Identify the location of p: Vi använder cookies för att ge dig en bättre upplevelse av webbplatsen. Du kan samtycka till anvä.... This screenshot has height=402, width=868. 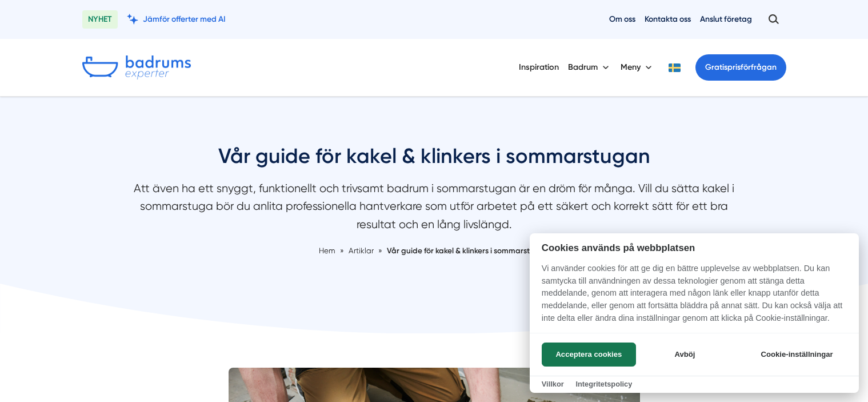
(694, 298).